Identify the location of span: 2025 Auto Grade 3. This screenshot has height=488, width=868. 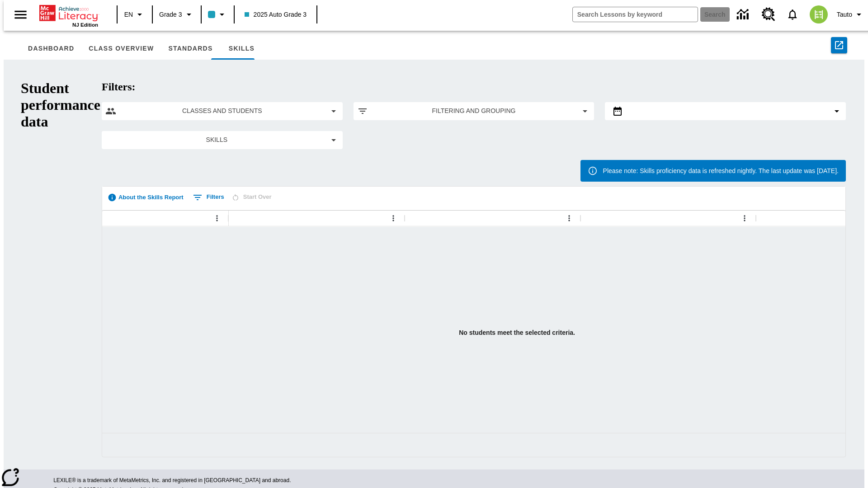
(276, 15).